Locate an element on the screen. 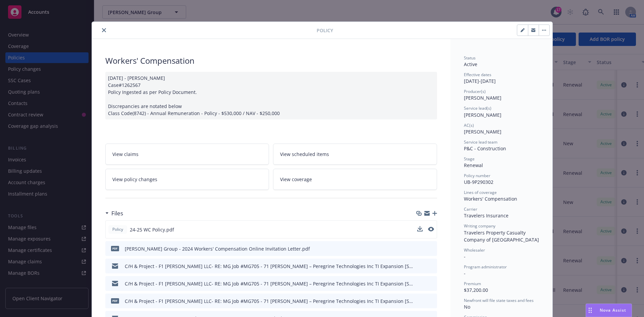 This screenshot has height=317, width=644. span: Status is located at coordinates (469, 58).